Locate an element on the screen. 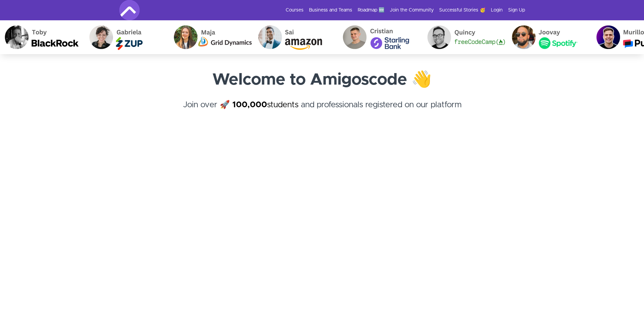 This screenshot has width=644, height=314. a: Login is located at coordinates (496, 10).